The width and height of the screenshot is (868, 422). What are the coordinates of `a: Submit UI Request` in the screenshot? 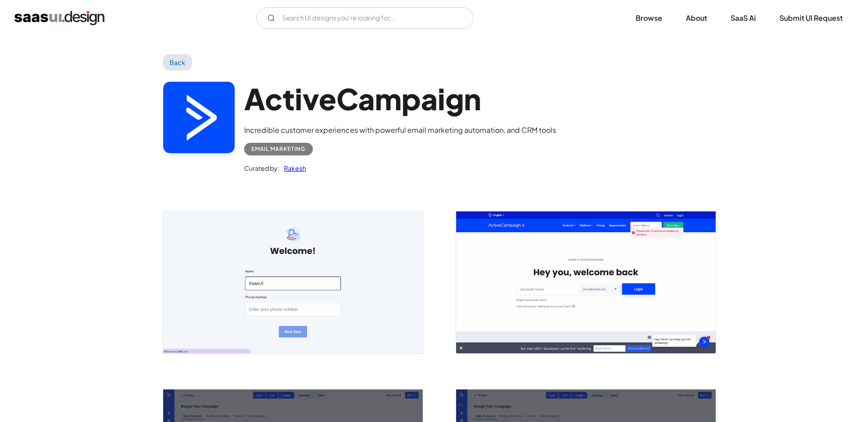 It's located at (811, 18).